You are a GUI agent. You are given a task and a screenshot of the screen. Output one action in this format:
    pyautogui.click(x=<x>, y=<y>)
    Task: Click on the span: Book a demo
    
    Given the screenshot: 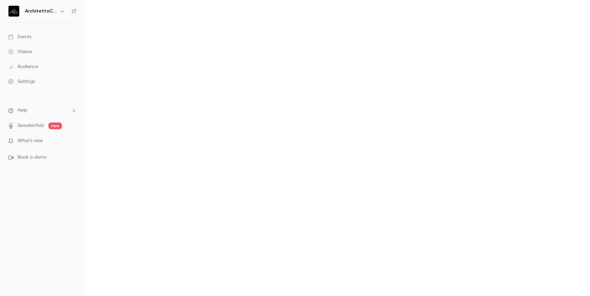 What is the action you would take?
    pyautogui.click(x=32, y=157)
    